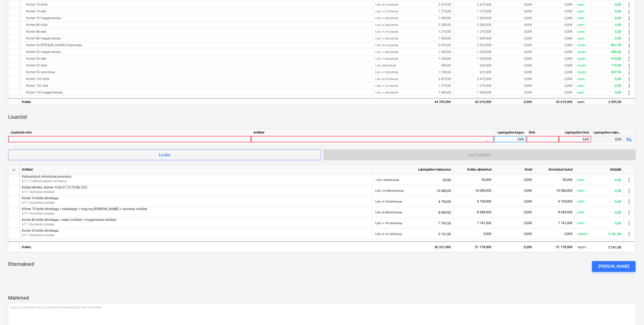 This screenshot has height=325, width=644. I want to click on small: 1,00 × 7 741,00€ / kmpl, so click(388, 223).